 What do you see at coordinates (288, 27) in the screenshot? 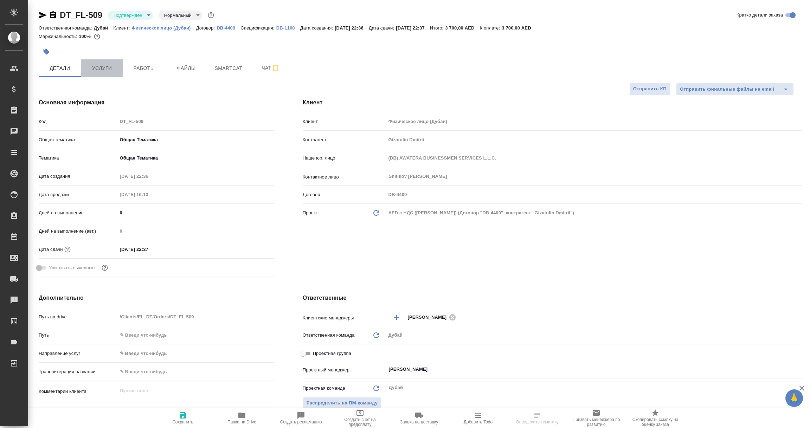
I see `a: DB-1160` at bounding box center [288, 27].